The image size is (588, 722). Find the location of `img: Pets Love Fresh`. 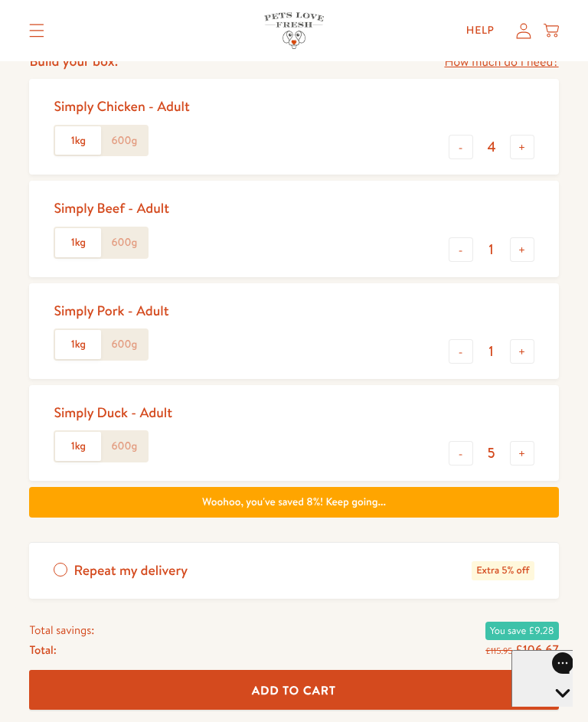

img: Pets Love Fresh is located at coordinates (294, 30).